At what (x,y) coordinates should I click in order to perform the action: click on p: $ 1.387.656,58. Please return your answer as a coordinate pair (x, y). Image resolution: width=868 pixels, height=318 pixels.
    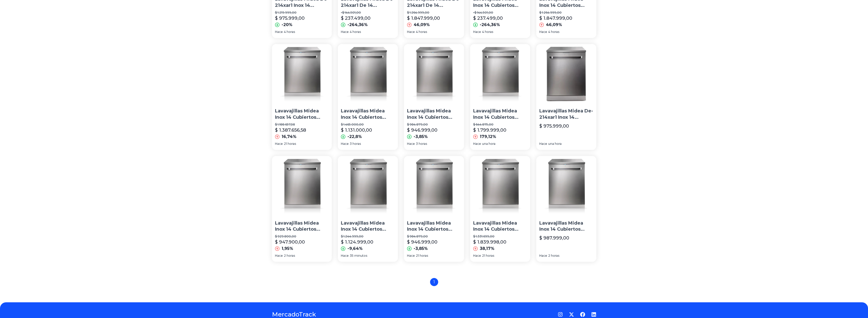
    Looking at the image, I should click on (291, 130).